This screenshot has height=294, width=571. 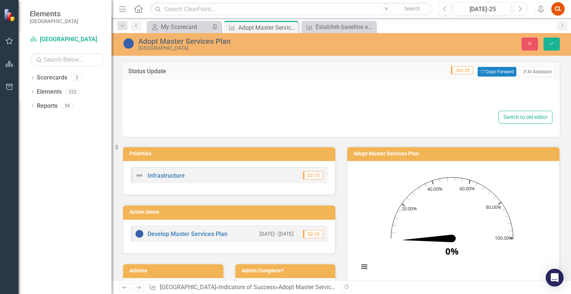 I want to click on button: Copy Forward, so click(x=496, y=72).